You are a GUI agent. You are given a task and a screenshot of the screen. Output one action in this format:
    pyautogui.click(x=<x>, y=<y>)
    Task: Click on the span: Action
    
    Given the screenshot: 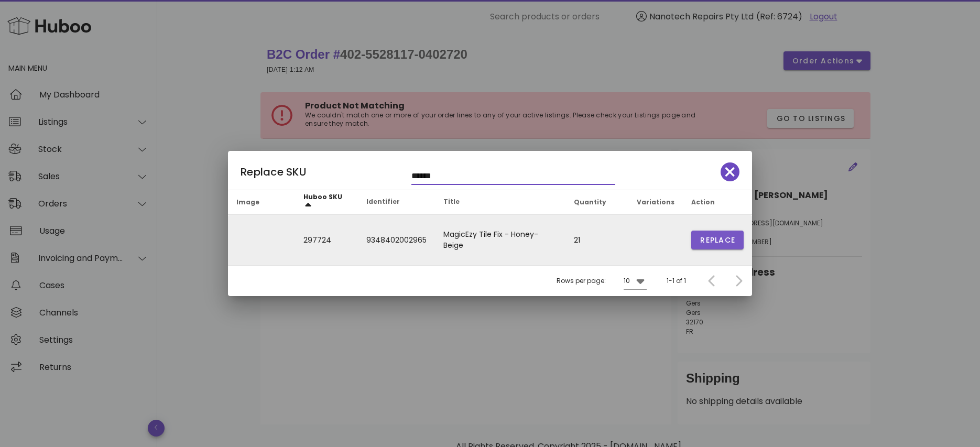 What is the action you would take?
    pyautogui.click(x=703, y=202)
    